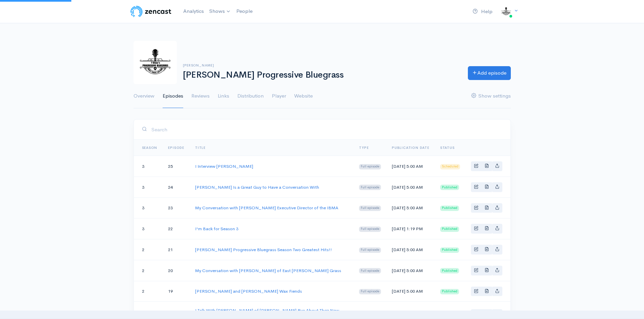 Image resolution: width=644 pixels, height=319 pixels. What do you see at coordinates (217, 228) in the screenshot?
I see `a: I'm Back for Season 3` at bounding box center [217, 228].